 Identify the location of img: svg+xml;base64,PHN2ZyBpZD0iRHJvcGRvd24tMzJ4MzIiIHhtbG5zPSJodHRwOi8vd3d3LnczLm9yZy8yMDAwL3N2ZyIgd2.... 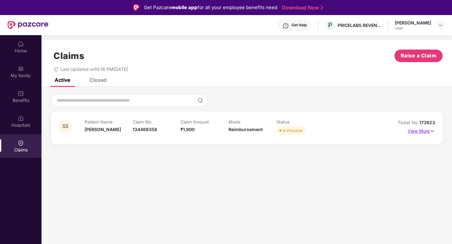
(440, 25).